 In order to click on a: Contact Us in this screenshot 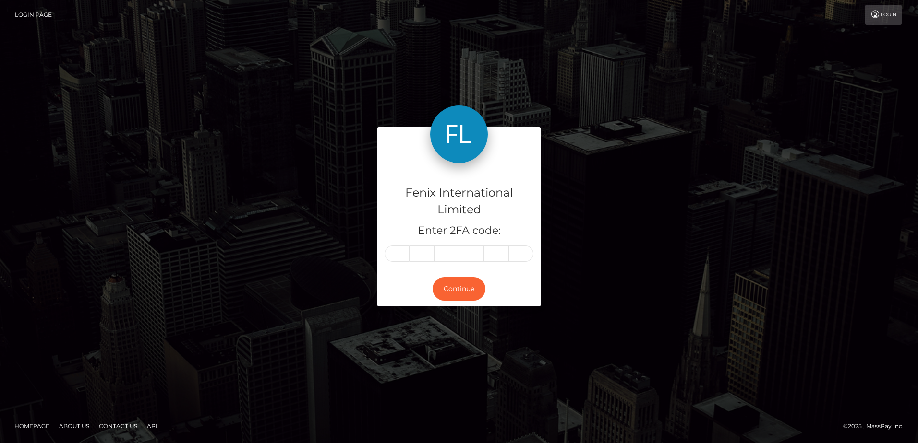, I will do `click(118, 426)`.